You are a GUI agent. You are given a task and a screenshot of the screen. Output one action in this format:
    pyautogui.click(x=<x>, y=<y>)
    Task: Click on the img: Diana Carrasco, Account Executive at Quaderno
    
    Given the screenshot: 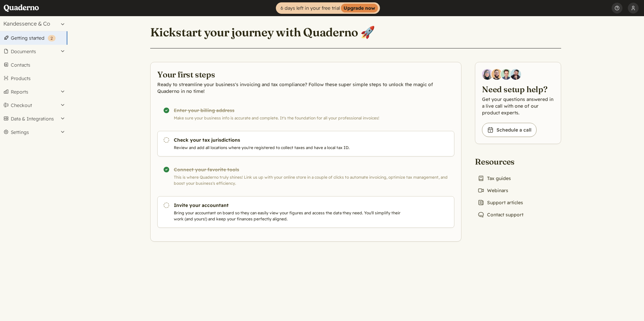 What is the action you would take?
    pyautogui.click(x=488, y=74)
    